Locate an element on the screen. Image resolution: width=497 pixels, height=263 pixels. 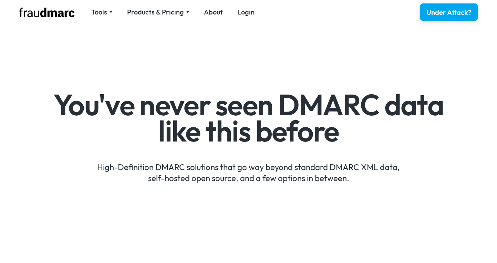
a: About is located at coordinates (213, 12).